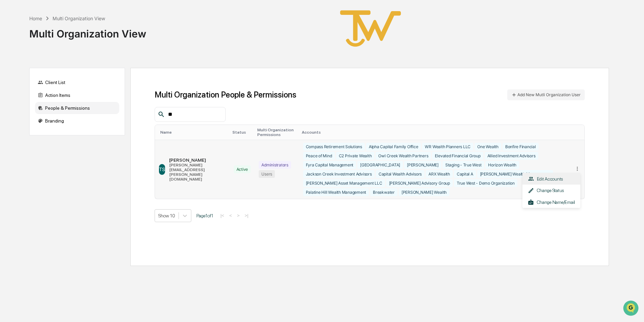 The width and height of the screenshot is (644, 322). What do you see at coordinates (551, 202) in the screenshot?
I see `div: Change Name/Email` at bounding box center [551, 202].